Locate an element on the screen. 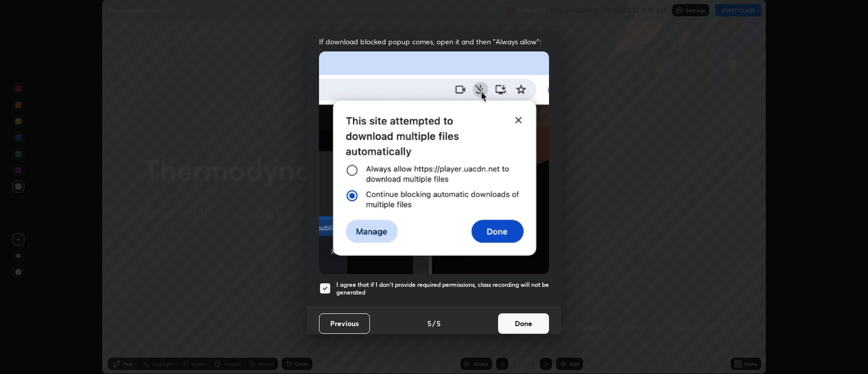 The image size is (868, 374). button: Done is located at coordinates (523, 323).